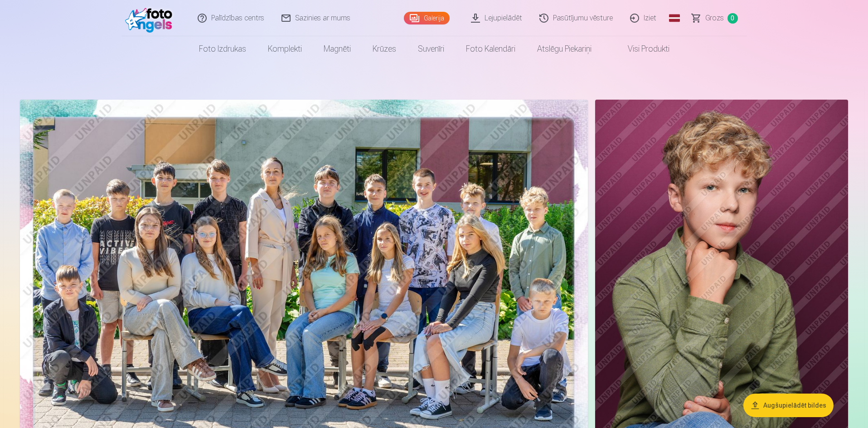 This screenshot has width=868, height=428. I want to click on span: 0, so click(733, 18).